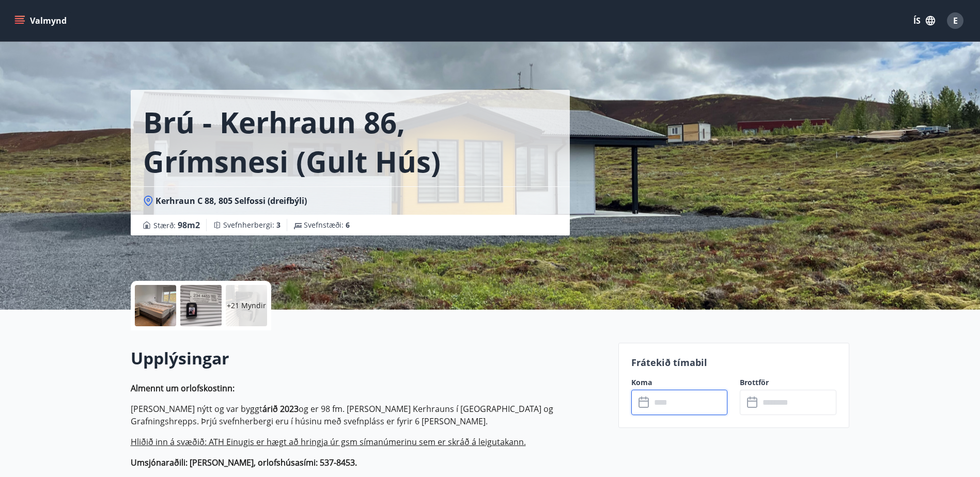 The image size is (980, 477). What do you see at coordinates (788, 382) in the screenshot?
I see `label: Brottför` at bounding box center [788, 382].